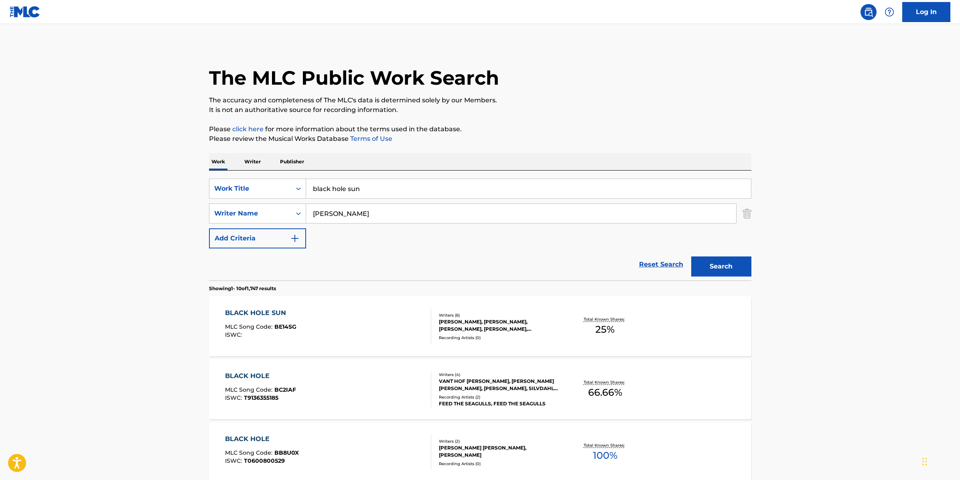 This screenshot has width=960, height=480. Describe the element at coordinates (354, 78) in the screenshot. I see `h1: The MLC Public Work Search` at that location.